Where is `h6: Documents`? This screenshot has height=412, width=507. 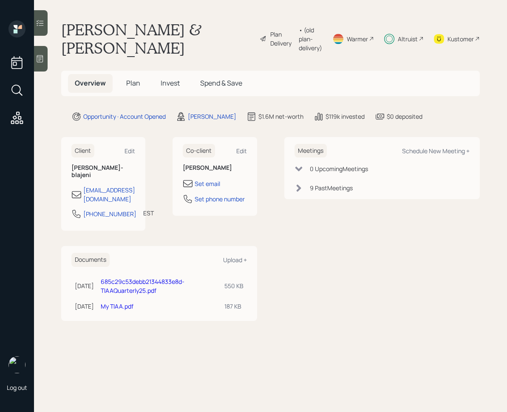
h6: Documents is located at coordinates (91, 259).